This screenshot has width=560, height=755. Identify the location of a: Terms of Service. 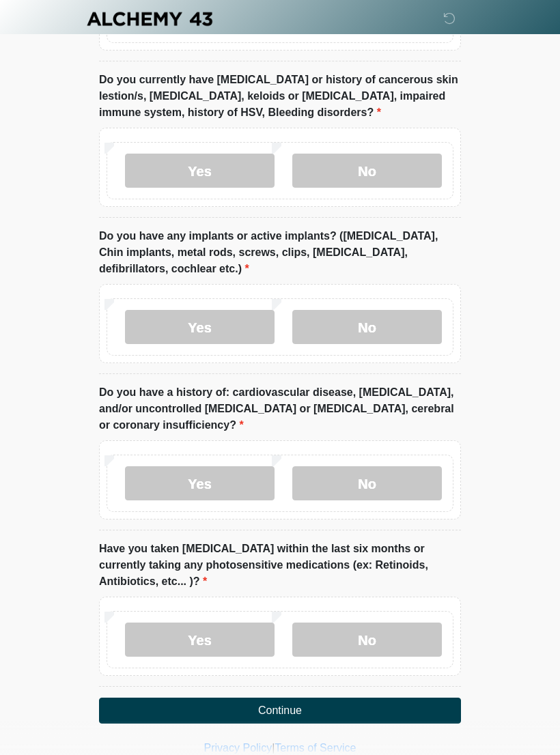
(315, 748).